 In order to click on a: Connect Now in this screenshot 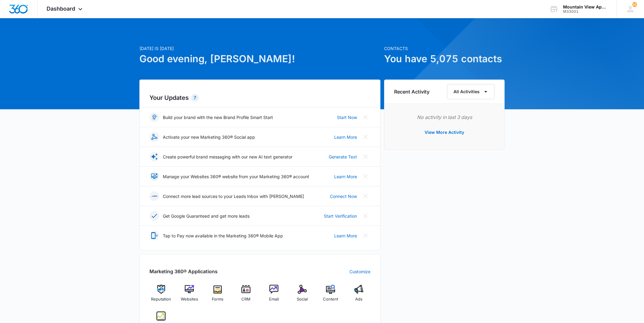, I will do `click(344, 197)`.